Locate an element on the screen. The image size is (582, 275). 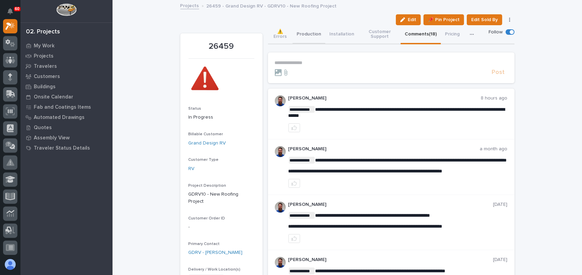
a: Assembly View is located at coordinates (67, 138).